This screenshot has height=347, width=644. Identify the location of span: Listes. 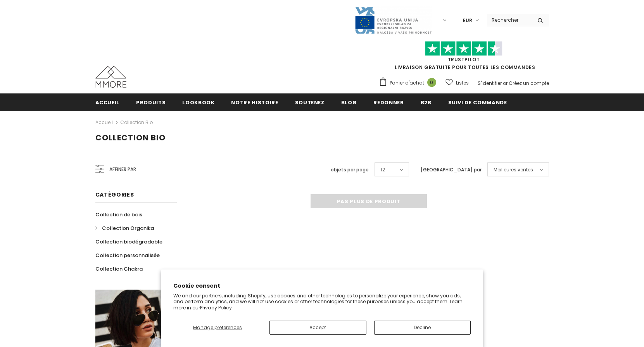
(462, 83).